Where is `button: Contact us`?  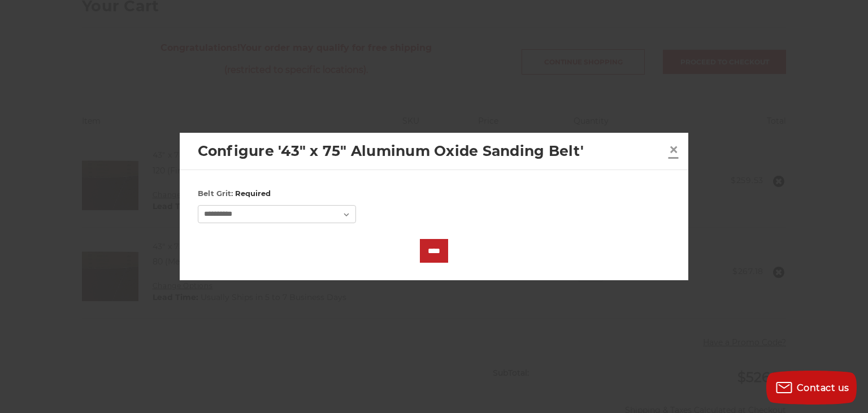
button: Contact us is located at coordinates (811, 387).